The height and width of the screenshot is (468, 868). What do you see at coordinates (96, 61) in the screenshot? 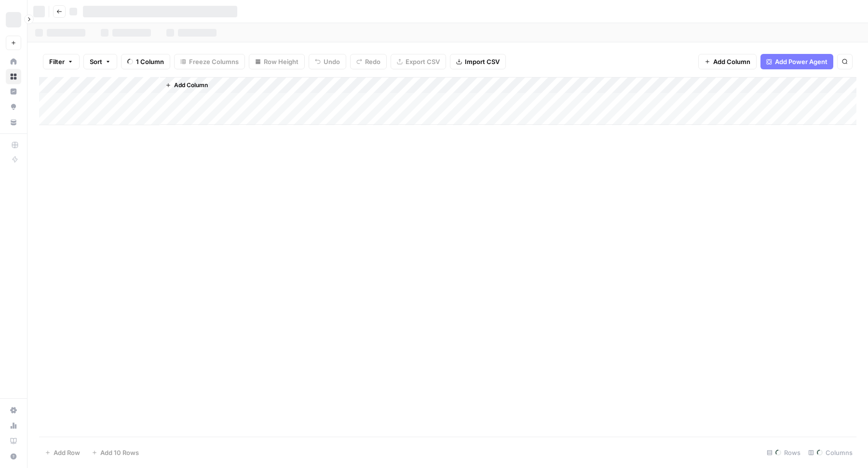
I see `span: Sort` at bounding box center [96, 61].